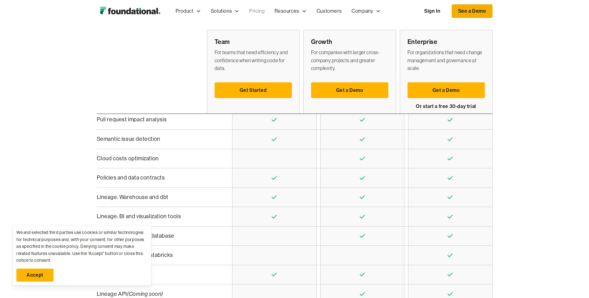 The image size is (589, 298). I want to click on div: Cloud costs optimization, so click(159, 159).